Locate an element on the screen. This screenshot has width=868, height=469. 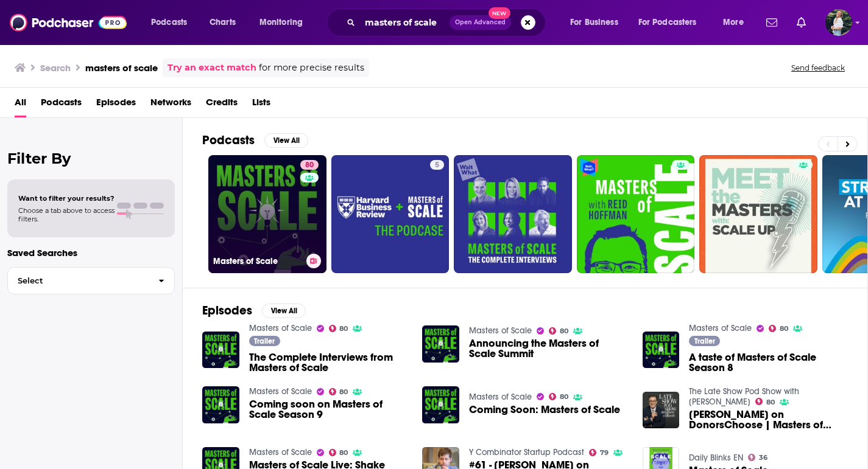
span: Lists is located at coordinates (262, 104).